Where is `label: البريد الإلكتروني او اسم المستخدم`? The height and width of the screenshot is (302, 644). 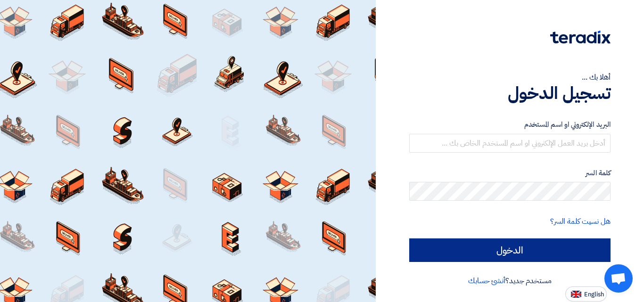 label: البريد الإلكتروني او اسم المستخدم is located at coordinates (509, 124).